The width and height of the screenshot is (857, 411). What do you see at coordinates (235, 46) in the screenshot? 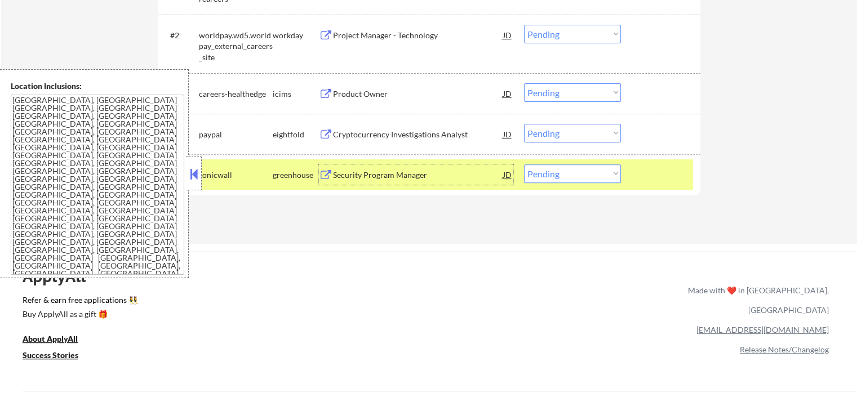
I see `div: worldpay.wd5.worldpay_external_careers_site` at bounding box center [235, 46].